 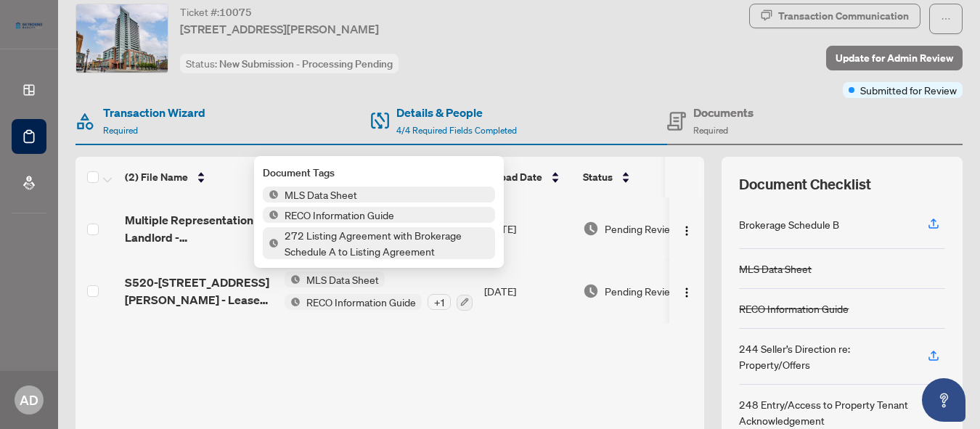 What do you see at coordinates (387, 244) in the screenshot?
I see `span: 272 Listing Agreement with Brokerage Schedule A to Listing Agreement` at bounding box center [387, 244].